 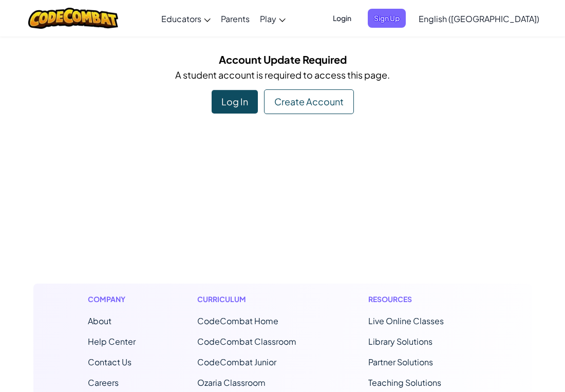 What do you see at coordinates (110, 362) in the screenshot?
I see `span: Contact Us` at bounding box center [110, 362].